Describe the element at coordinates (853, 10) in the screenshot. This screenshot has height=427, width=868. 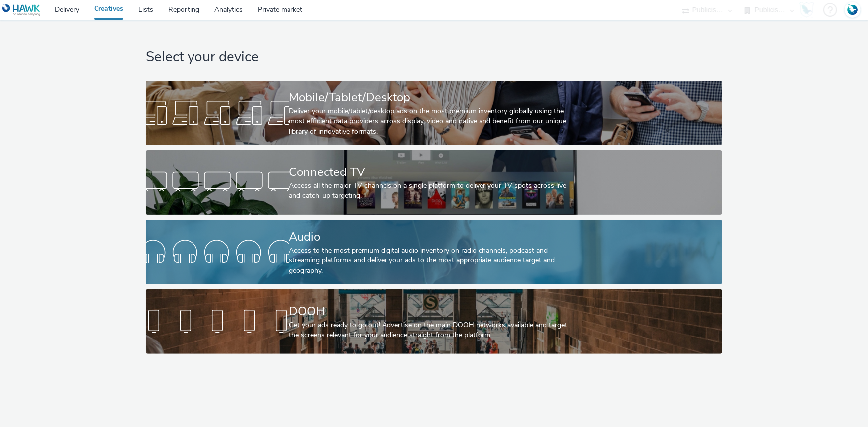
I see `img: Account FR` at that location.